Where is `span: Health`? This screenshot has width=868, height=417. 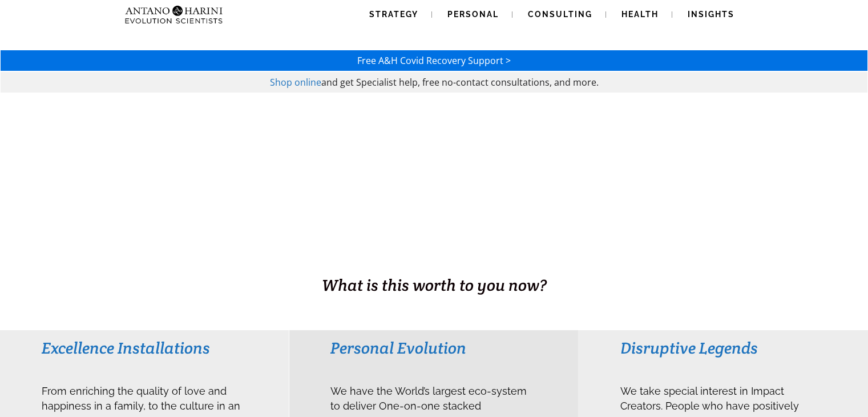
span: Health is located at coordinates (639, 14).